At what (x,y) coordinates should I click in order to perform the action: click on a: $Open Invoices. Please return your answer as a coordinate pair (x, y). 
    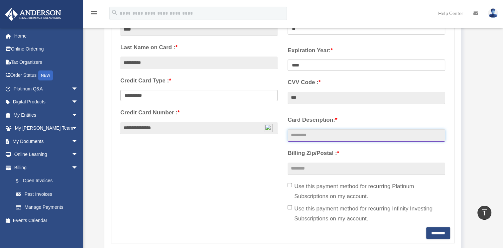
    Looking at the image, I should click on (49, 181).